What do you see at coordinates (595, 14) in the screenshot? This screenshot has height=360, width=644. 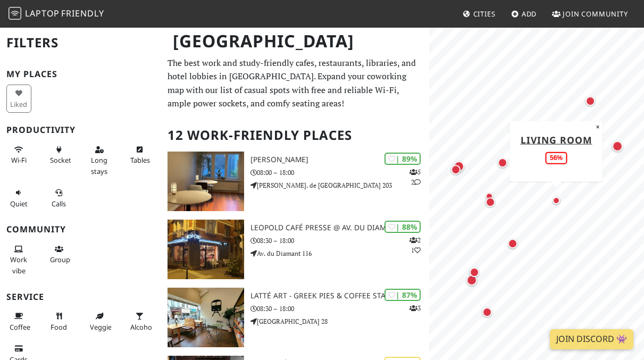 I see `span: Join Community` at bounding box center [595, 14].